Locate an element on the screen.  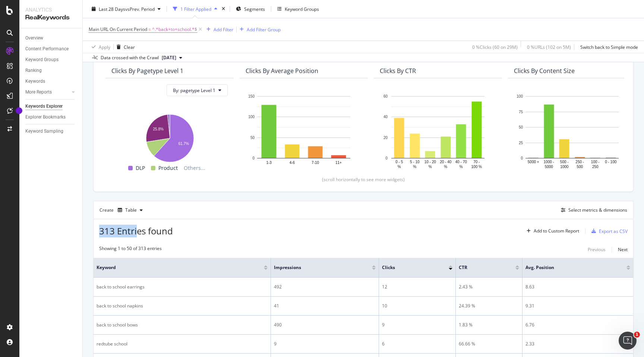
span: Segments is located at coordinates (254, 9).